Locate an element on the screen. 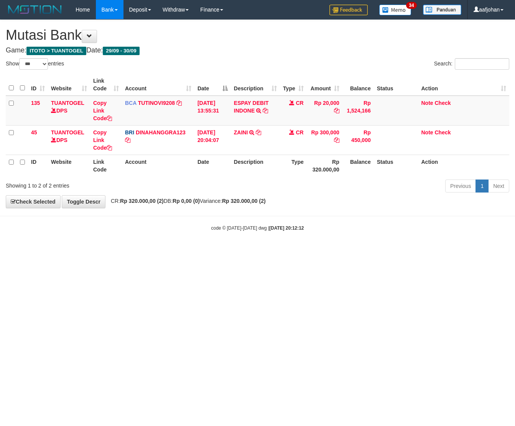 The height and width of the screenshot is (426, 515). th: Action is located at coordinates (463, 166).